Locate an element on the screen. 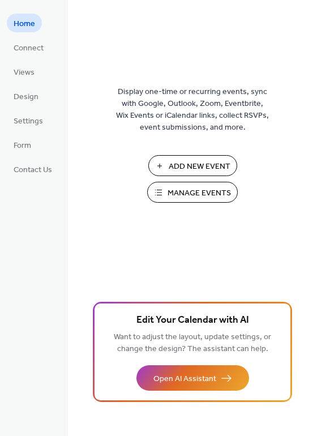  button: Add New Event is located at coordinates (193, 165).